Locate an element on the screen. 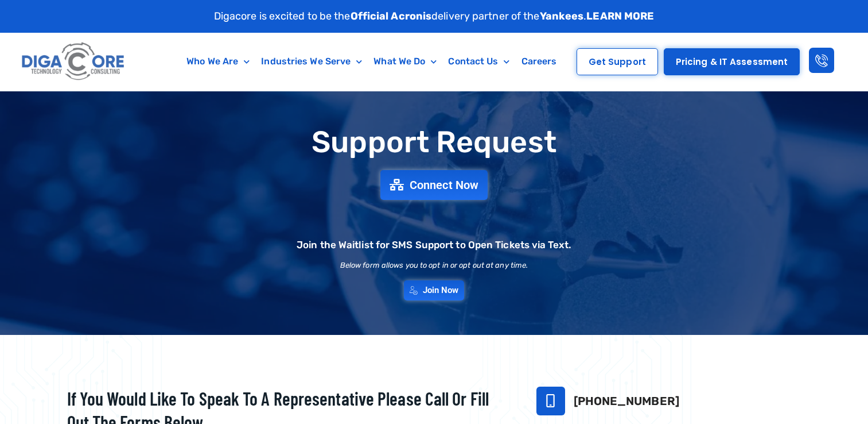 This screenshot has width=868, height=424. a: Who We Are is located at coordinates (218, 61).